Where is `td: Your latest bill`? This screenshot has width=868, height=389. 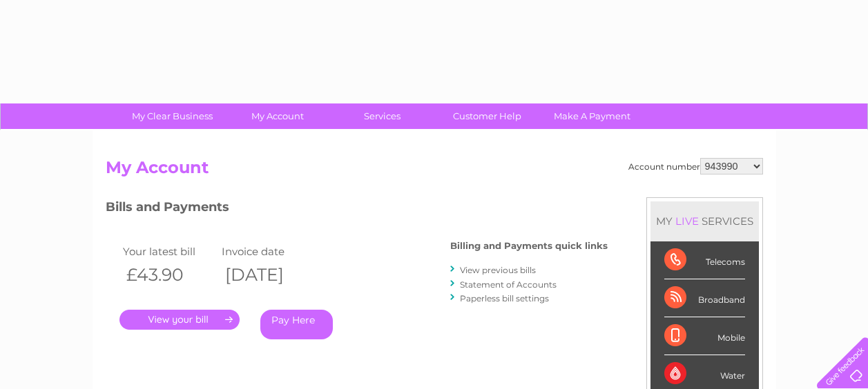 td: Your latest bill is located at coordinates (169, 251).